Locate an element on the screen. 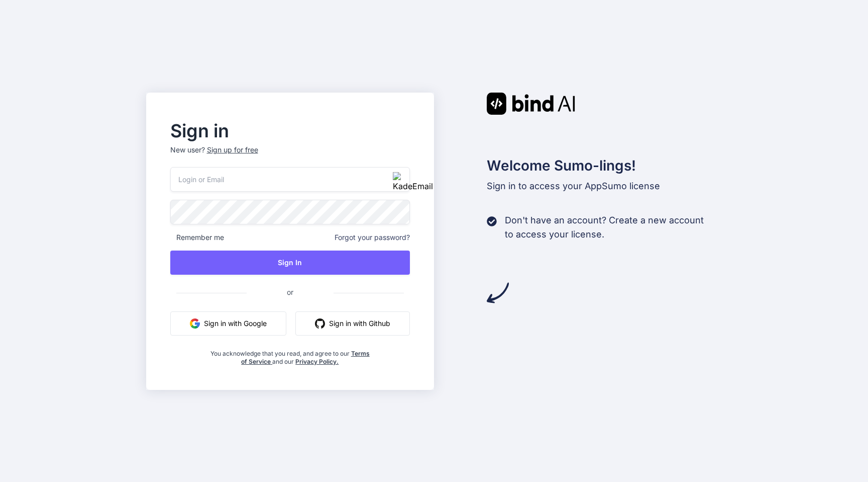 The width and height of the screenshot is (868, 482). h2: Sign in is located at coordinates (290, 131).